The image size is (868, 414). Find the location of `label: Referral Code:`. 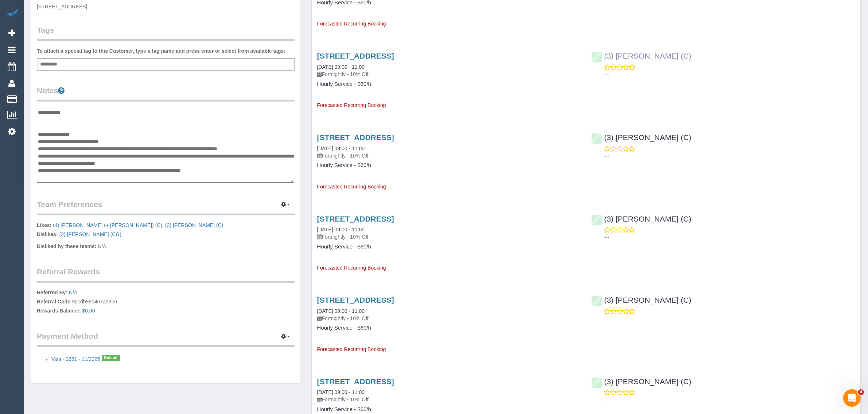

label: Referral Code: is located at coordinates (54, 302).